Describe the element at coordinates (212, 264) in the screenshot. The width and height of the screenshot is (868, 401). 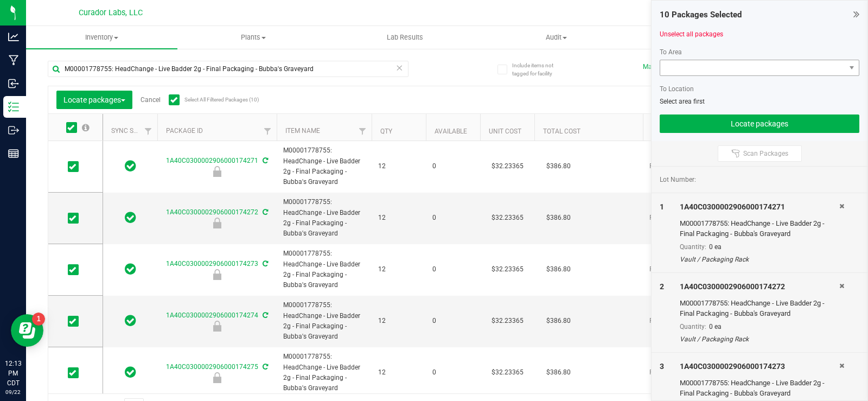
I see `a: 1A40C0300002906000174273` at that location.